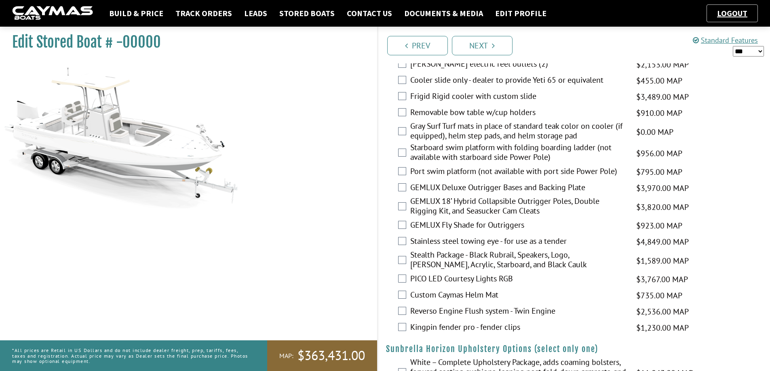 The width and height of the screenshot is (770, 371). I want to click on span: $735.00 MAP, so click(659, 296).